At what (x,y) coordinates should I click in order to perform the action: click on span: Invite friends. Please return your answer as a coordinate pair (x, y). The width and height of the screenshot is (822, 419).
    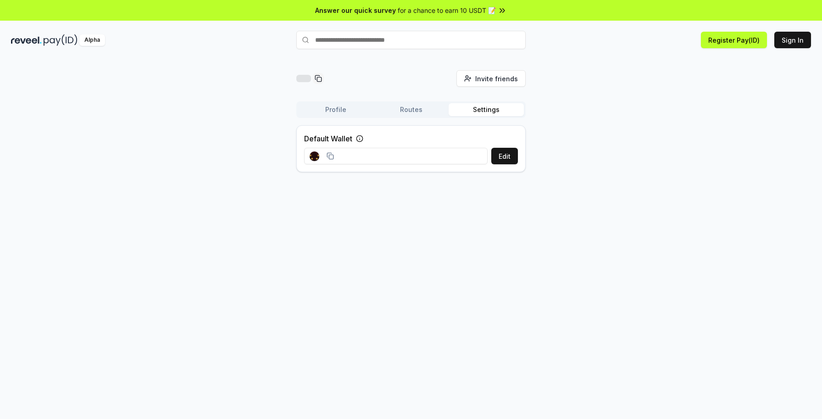
    Looking at the image, I should click on (497, 78).